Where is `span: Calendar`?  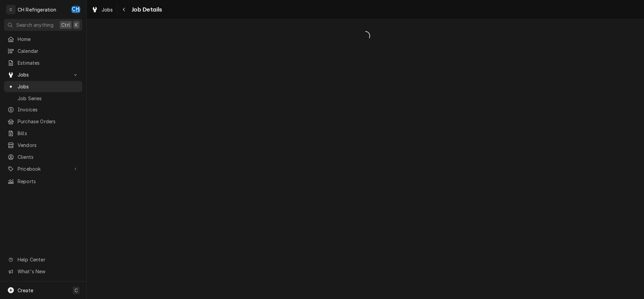 span: Calendar is located at coordinates (48, 51).